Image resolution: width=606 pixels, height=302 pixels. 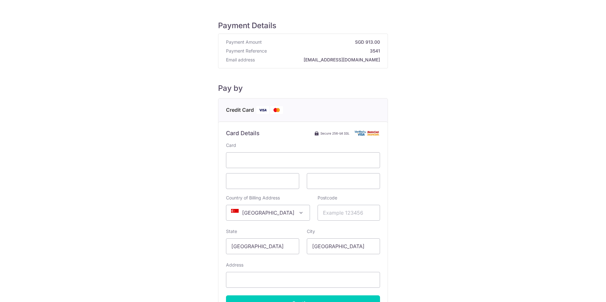 What do you see at coordinates (240, 60) in the screenshot?
I see `span: Email address` at bounding box center [240, 60].